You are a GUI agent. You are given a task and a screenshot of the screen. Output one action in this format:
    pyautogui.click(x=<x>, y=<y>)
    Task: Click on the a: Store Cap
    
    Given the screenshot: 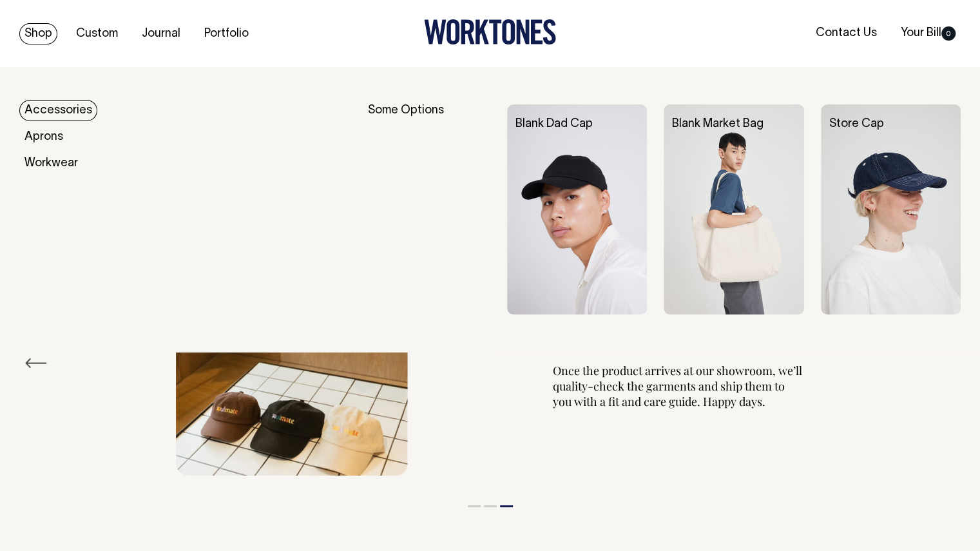 What is the action you would take?
    pyautogui.click(x=856, y=123)
    